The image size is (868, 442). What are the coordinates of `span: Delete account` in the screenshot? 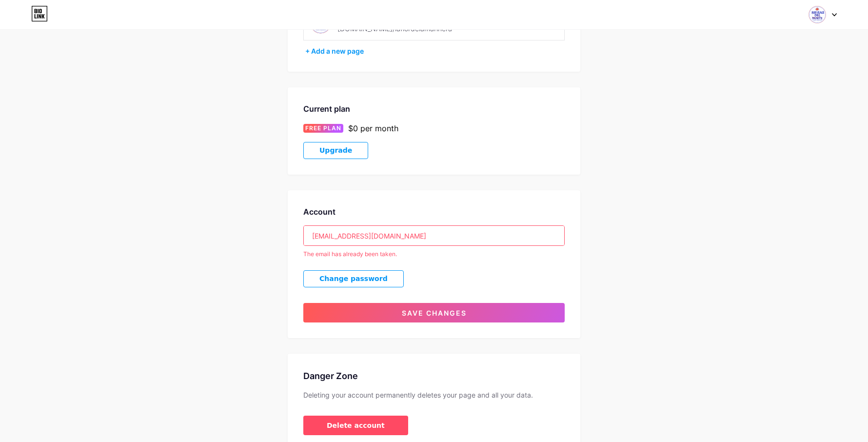 It's located at (355, 425).